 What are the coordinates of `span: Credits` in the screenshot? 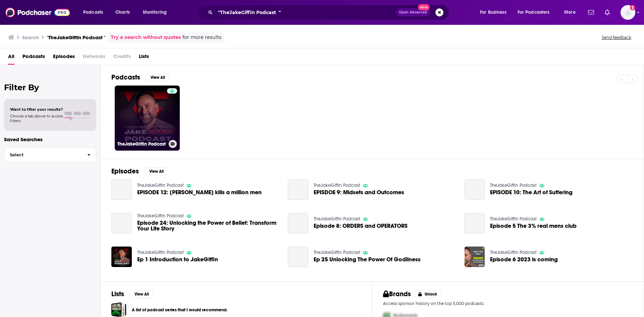 It's located at (122, 58).